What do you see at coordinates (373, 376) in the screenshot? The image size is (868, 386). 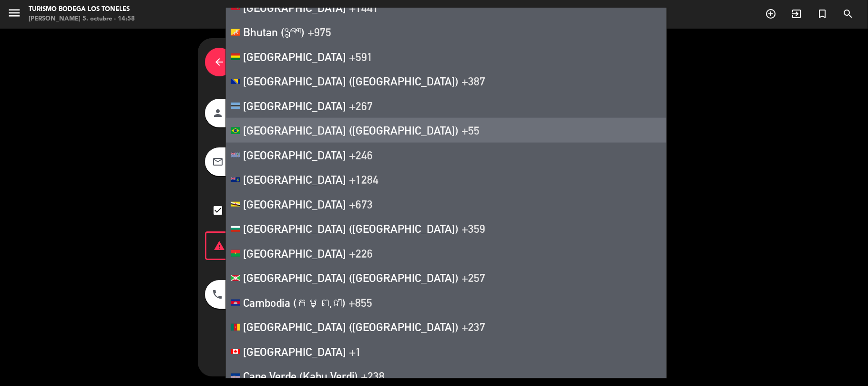 I see `span: +238` at bounding box center [373, 376].